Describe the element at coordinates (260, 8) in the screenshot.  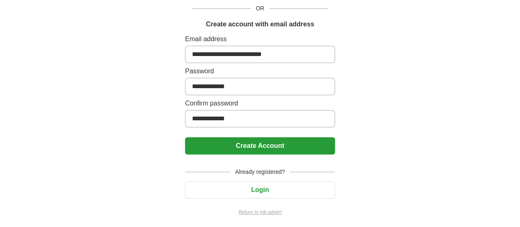
I see `span: OR` at that location.